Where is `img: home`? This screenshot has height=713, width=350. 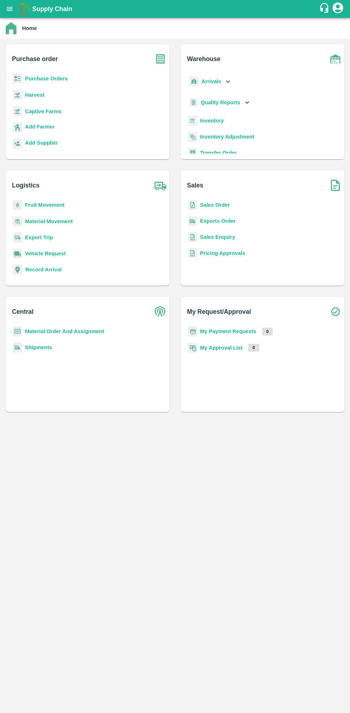 img: home is located at coordinates (11, 28).